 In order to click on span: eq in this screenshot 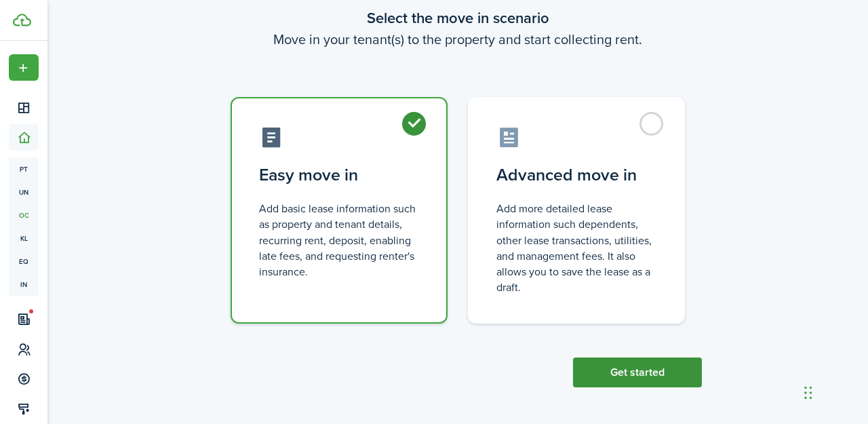, I will do `click(24, 261)`.